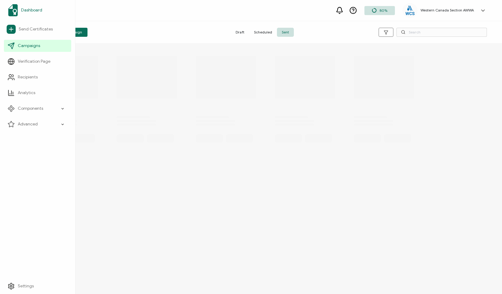 The width and height of the screenshot is (502, 294). What do you see at coordinates (285, 32) in the screenshot?
I see `span: Sent` at bounding box center [285, 32].